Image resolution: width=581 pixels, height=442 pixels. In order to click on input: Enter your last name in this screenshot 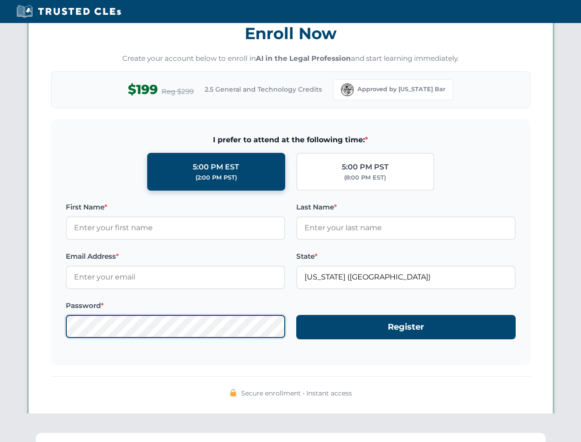, I will do `click(406, 228)`.